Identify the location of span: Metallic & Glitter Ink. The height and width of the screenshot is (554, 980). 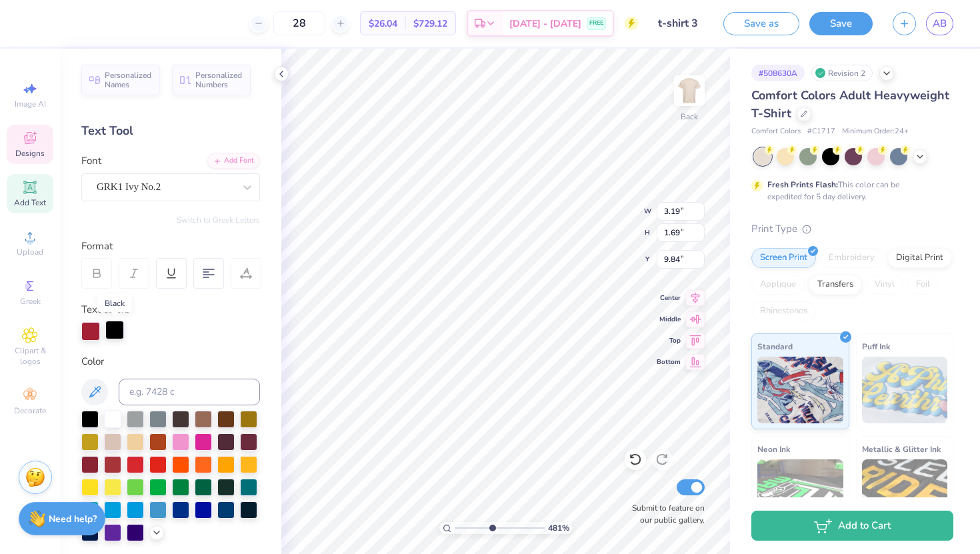
(901, 448).